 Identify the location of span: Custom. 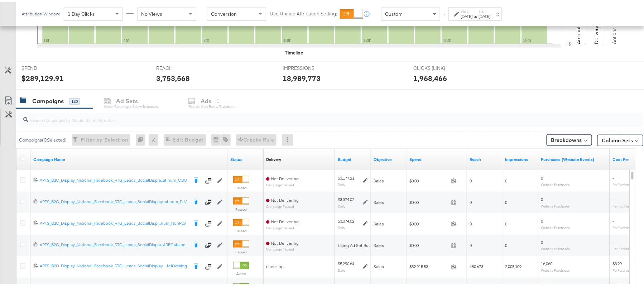
(394, 12).